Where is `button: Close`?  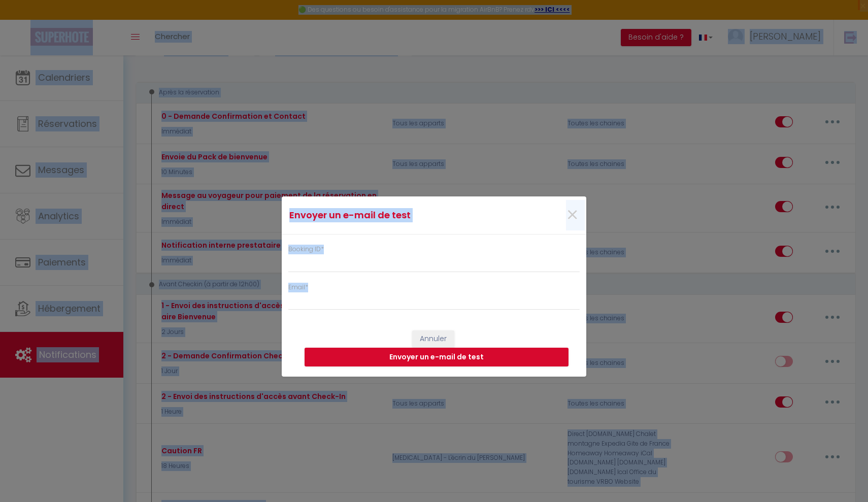
button: Close is located at coordinates (572, 215).